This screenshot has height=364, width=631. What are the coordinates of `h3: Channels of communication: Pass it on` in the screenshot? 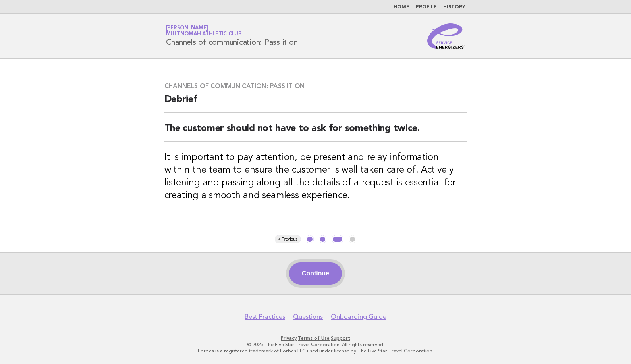 It's located at (316, 86).